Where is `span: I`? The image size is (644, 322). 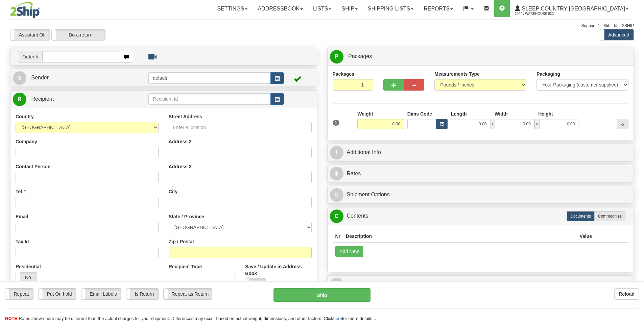
span: I is located at coordinates (337, 153).